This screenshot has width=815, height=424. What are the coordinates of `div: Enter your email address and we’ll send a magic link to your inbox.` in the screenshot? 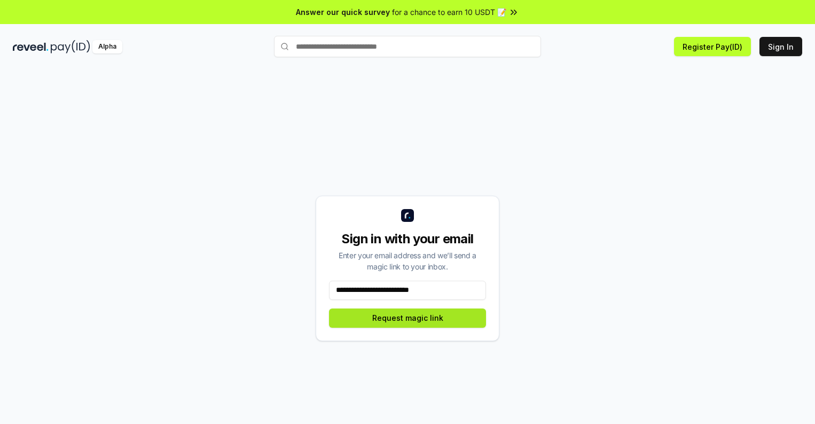 It's located at (408, 261).